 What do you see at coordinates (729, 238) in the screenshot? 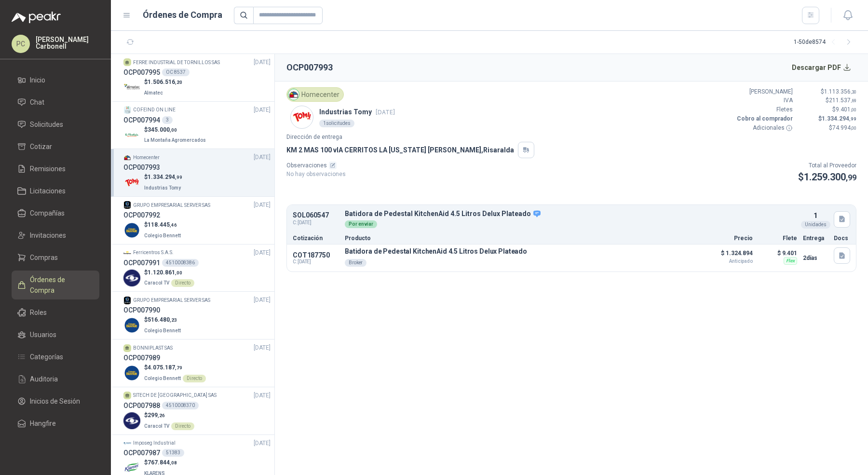
I see `p: Precio` at bounding box center [729, 238].